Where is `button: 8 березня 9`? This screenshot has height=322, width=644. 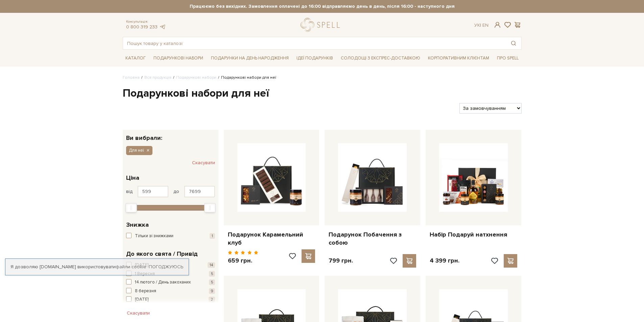
button: 8 березня 9 is located at coordinates (171, 291).